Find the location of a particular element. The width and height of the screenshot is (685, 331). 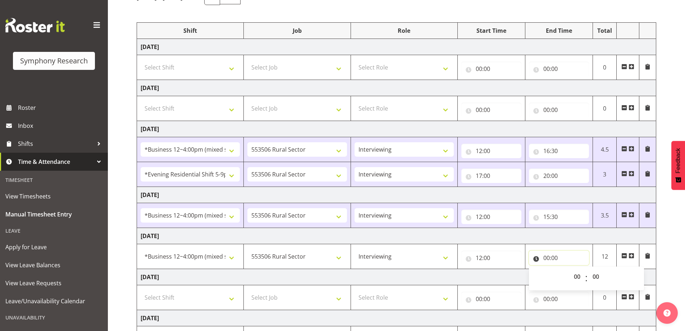

a: View Leave Requests is located at coordinates (54, 283).